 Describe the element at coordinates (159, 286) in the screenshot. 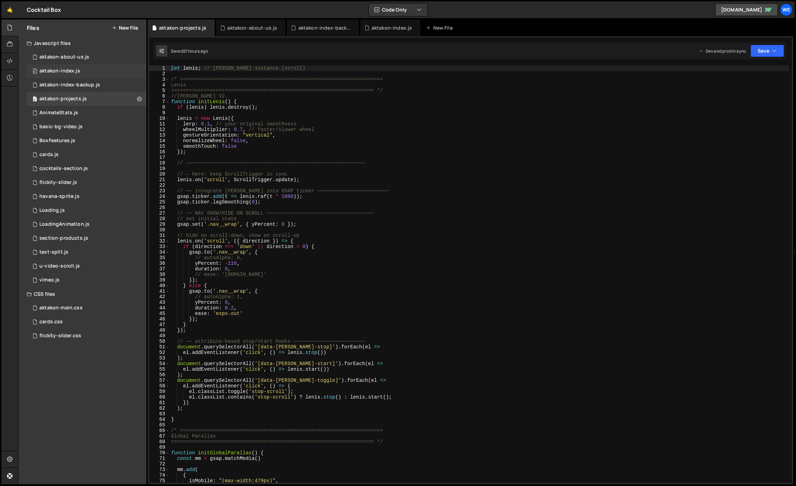

I see `div: 40` at that location.